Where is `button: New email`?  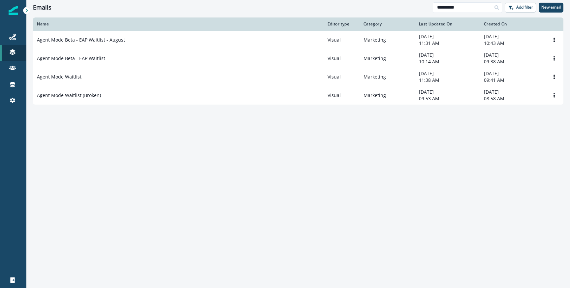
button: New email is located at coordinates (551, 8).